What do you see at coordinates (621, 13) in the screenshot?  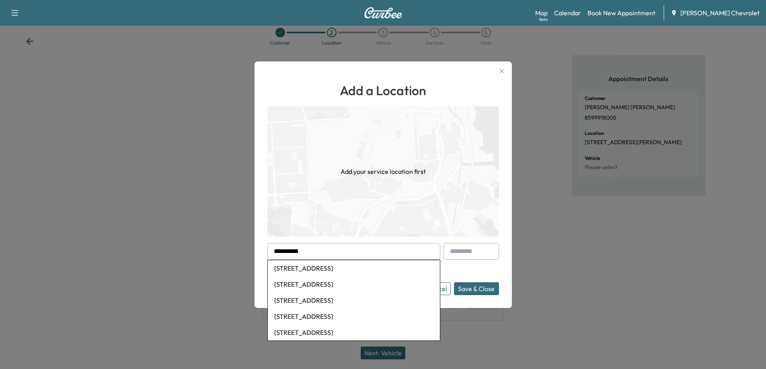 I see `a: Book New Appointment` at bounding box center [621, 13].